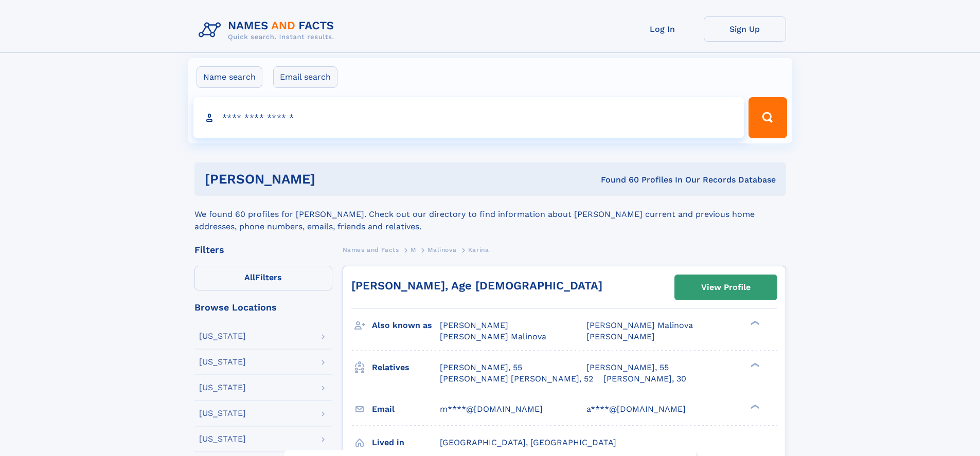 The width and height of the screenshot is (980, 456). I want to click on h3: Email, so click(406, 410).